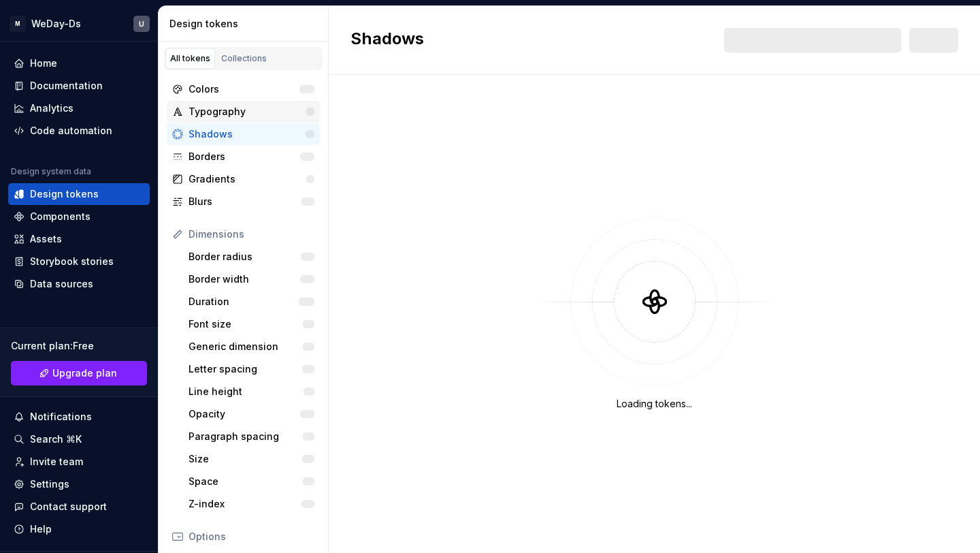 The width and height of the screenshot is (980, 553). I want to click on a: Line height, so click(251, 392).